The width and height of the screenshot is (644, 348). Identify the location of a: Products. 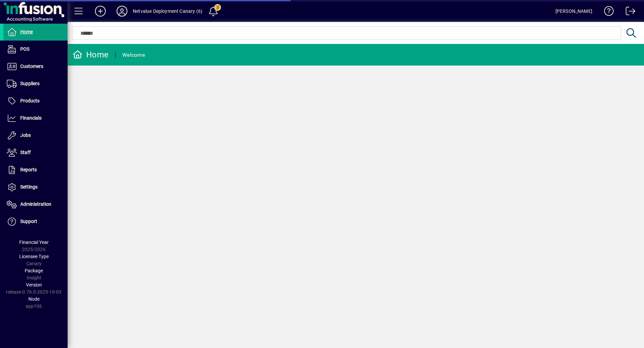
(35, 101).